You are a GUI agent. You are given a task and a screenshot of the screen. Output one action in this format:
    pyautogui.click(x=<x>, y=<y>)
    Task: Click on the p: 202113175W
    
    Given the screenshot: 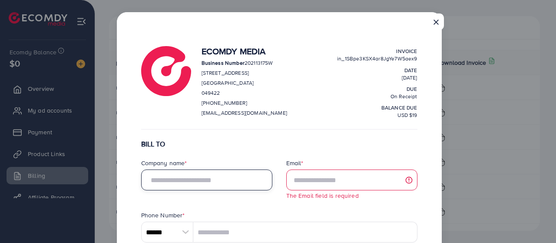 What is the action you would take?
    pyautogui.click(x=244, y=63)
    